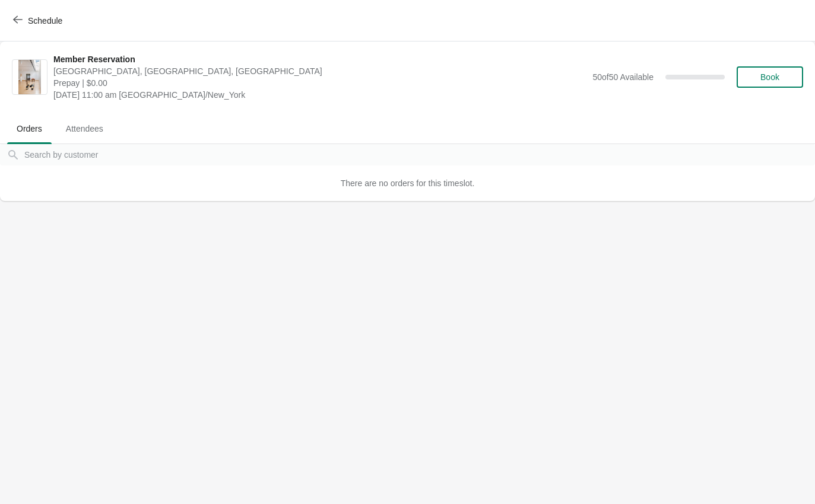 This screenshot has height=504, width=815. I want to click on span: Book, so click(770, 77).